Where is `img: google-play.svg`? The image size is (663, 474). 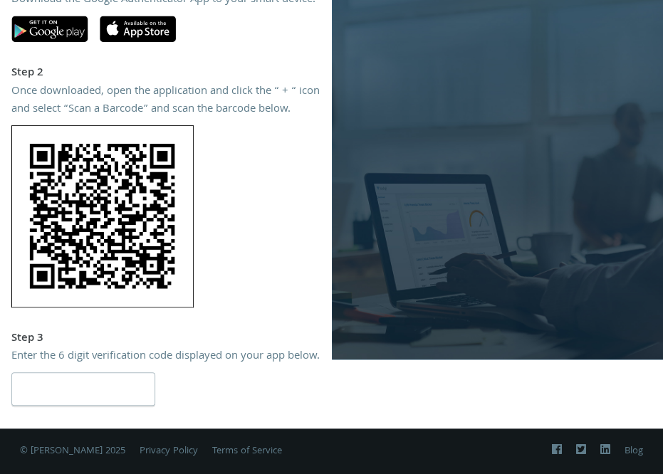
img: google-play.svg is located at coordinates (50, 28).